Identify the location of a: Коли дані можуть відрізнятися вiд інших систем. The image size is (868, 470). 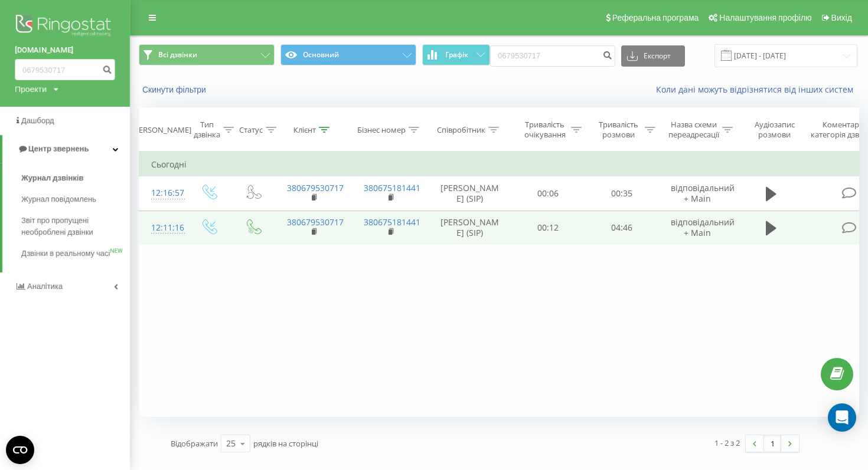
(758, 89).